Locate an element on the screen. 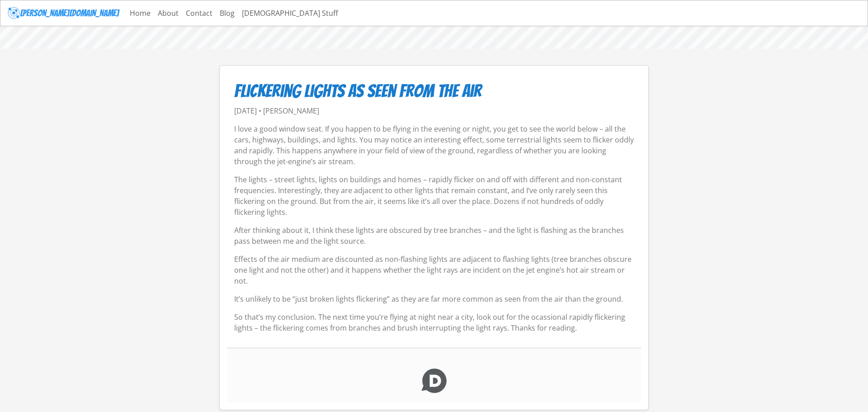 The width and height of the screenshot is (868, 412). h1: Flickering Lights As Seen From The Air is located at coordinates (434, 91).